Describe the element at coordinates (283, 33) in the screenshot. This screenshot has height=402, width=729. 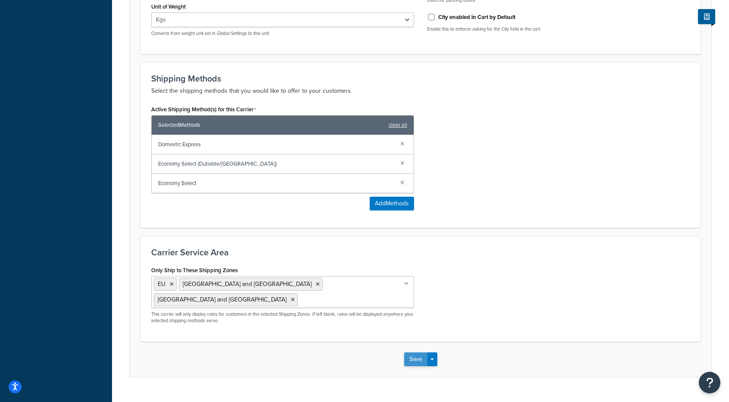
I see `p: Converts from weight unit set in Global Settings to this unit` at that location.